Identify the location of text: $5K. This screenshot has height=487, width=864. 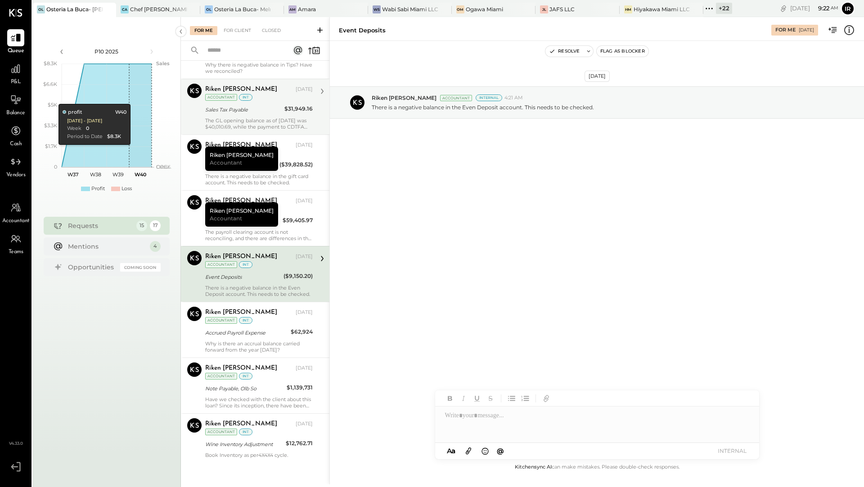
(52, 105).